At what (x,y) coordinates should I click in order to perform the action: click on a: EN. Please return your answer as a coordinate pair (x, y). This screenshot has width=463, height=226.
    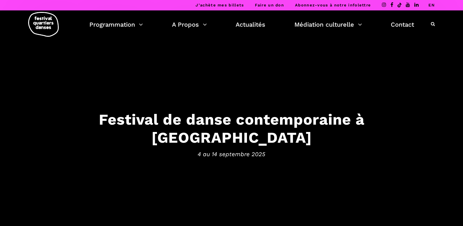
    Looking at the image, I should click on (432, 5).